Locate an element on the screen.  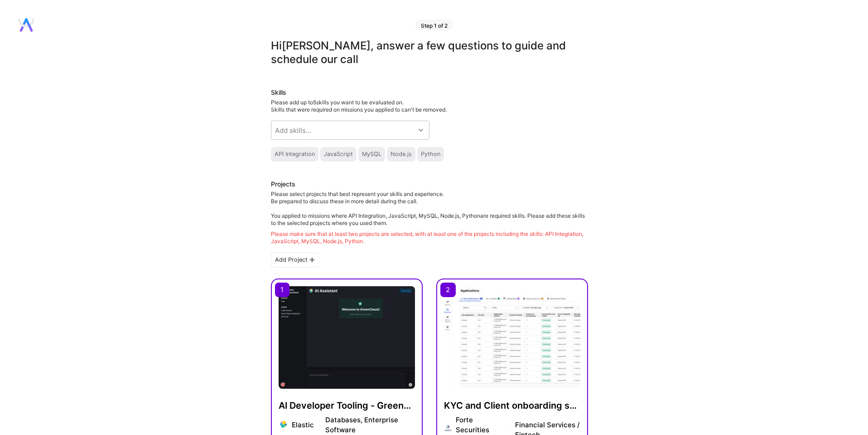
div: MySQL is located at coordinates (371, 154).